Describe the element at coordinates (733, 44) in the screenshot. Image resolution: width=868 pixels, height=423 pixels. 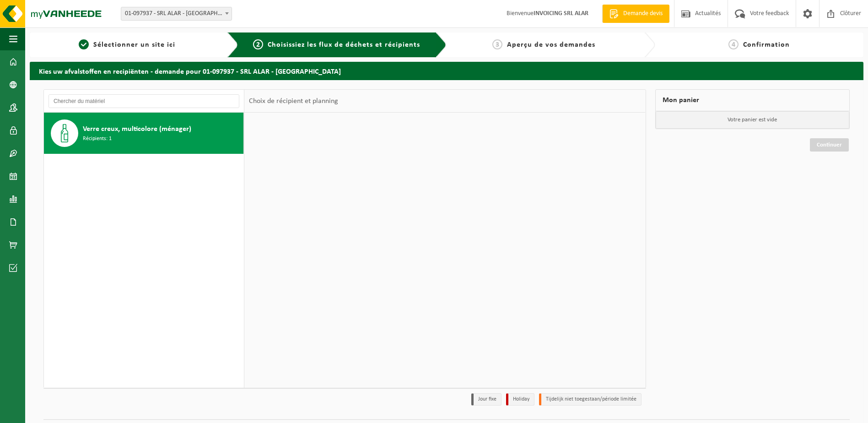
I see `span: 4` at that location.